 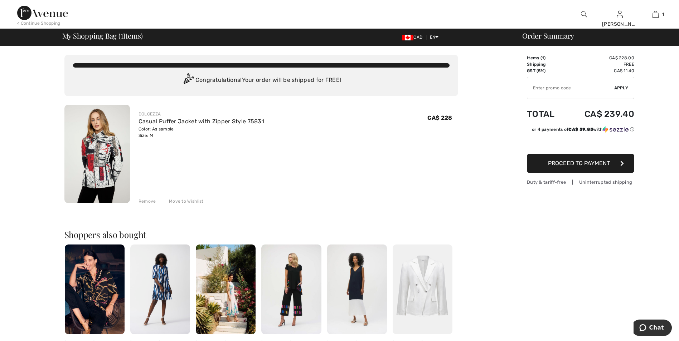 What do you see at coordinates (357, 289) in the screenshot?
I see `img: Sleeveless V-Neck Midi Dress Style 252030` at bounding box center [357, 289].